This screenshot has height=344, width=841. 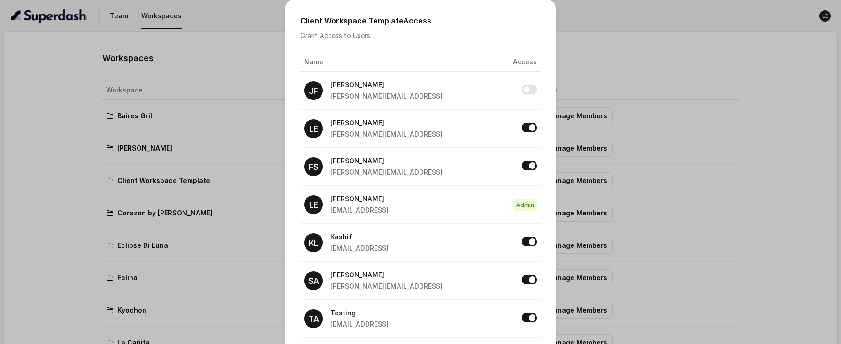 What do you see at coordinates (376, 62) in the screenshot?
I see `th: Name` at bounding box center [376, 62].